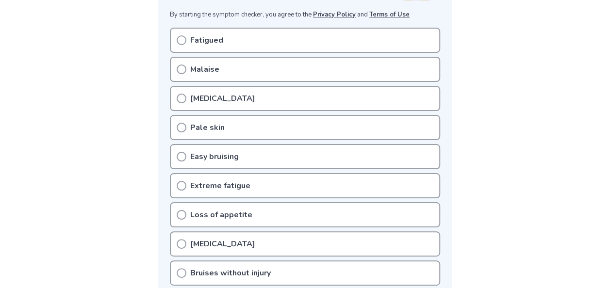  What do you see at coordinates (207, 40) in the screenshot?
I see `p: Fatigued` at bounding box center [207, 40].